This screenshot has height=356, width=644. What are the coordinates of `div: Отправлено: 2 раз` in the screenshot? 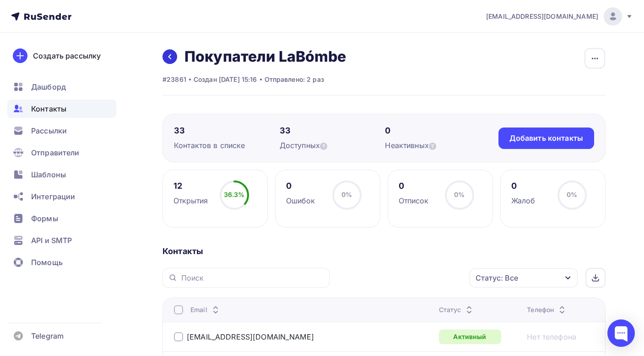 It's located at (294, 79).